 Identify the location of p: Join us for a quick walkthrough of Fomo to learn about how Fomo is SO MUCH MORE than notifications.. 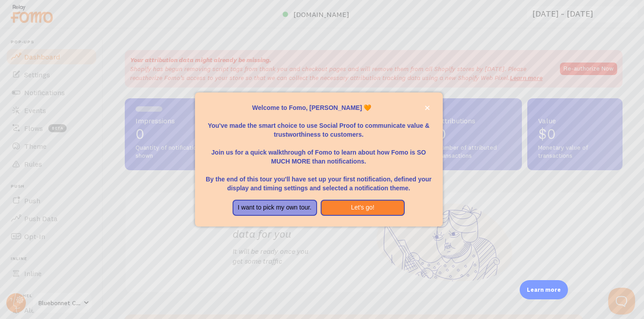
(319, 153).